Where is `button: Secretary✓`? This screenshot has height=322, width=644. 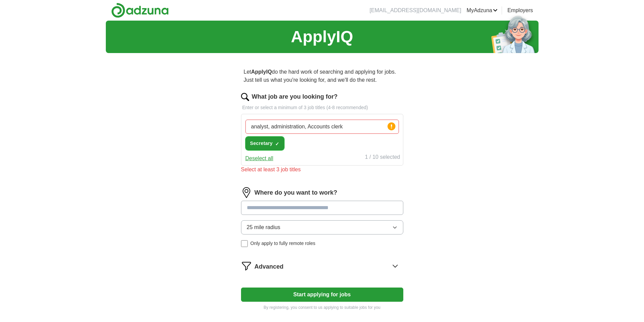 button: Secretary✓ is located at coordinates (265, 143).